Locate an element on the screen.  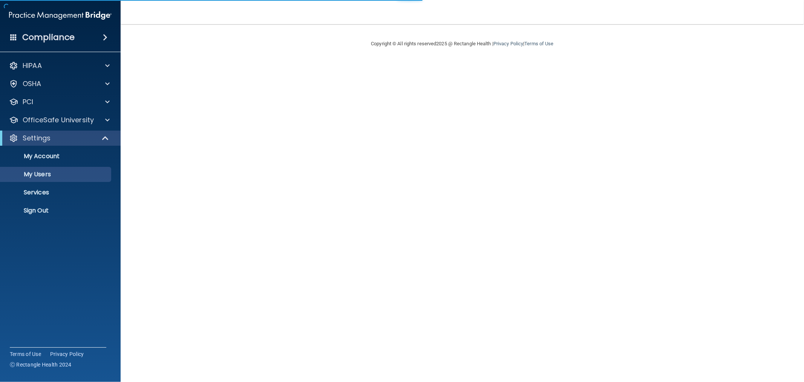
p: My Users is located at coordinates (56, 174).